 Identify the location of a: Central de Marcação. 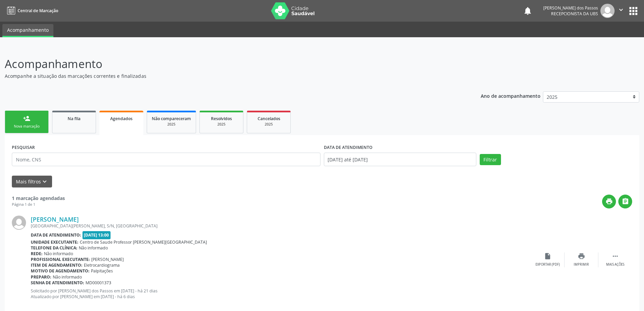
(32, 11).